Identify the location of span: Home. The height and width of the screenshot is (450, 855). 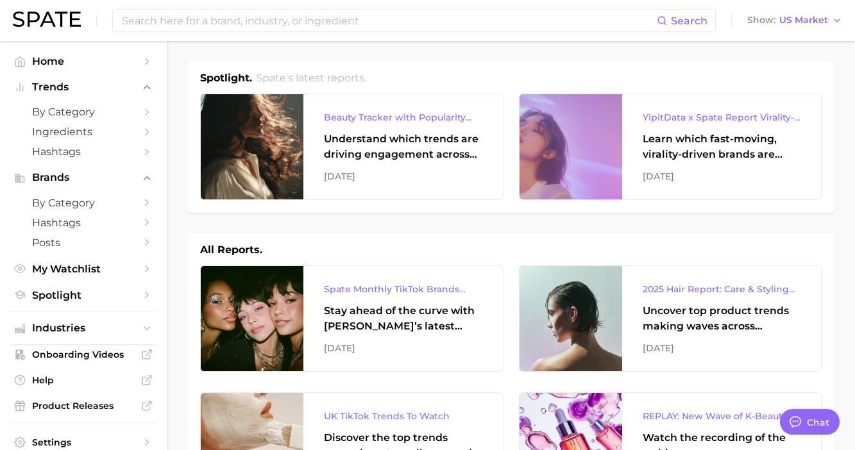
(83, 61).